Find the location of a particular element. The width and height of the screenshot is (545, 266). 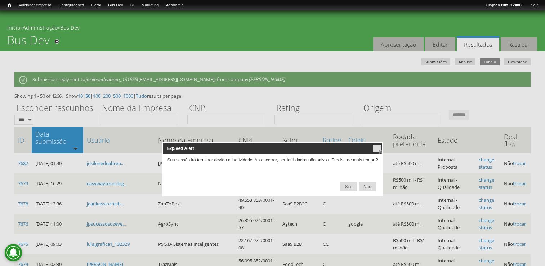

span: Sim is located at coordinates (348, 186).